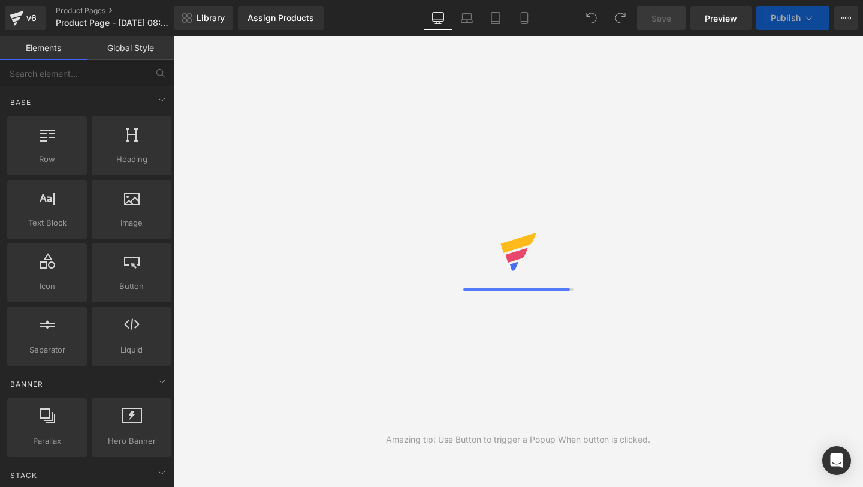 Image resolution: width=863 pixels, height=487 pixels. Describe the element at coordinates (125, 11) in the screenshot. I see `a: Product Pages` at that location.